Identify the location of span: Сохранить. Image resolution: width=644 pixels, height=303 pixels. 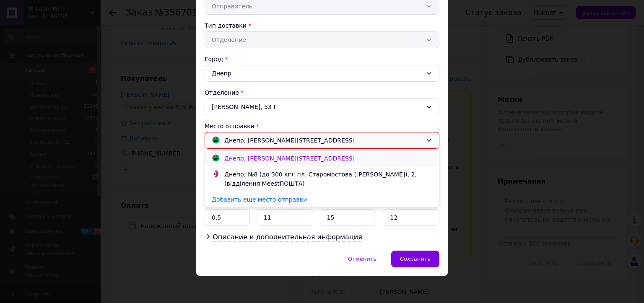
(415, 258).